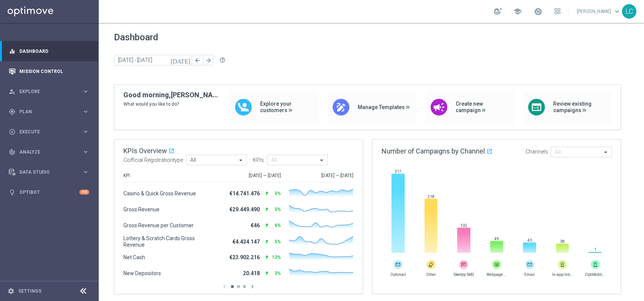 Image resolution: width=644 pixels, height=301 pixels. Describe the element at coordinates (49, 91) in the screenshot. I see `div: person_search Explore keyboard_arrow_right` at that location.